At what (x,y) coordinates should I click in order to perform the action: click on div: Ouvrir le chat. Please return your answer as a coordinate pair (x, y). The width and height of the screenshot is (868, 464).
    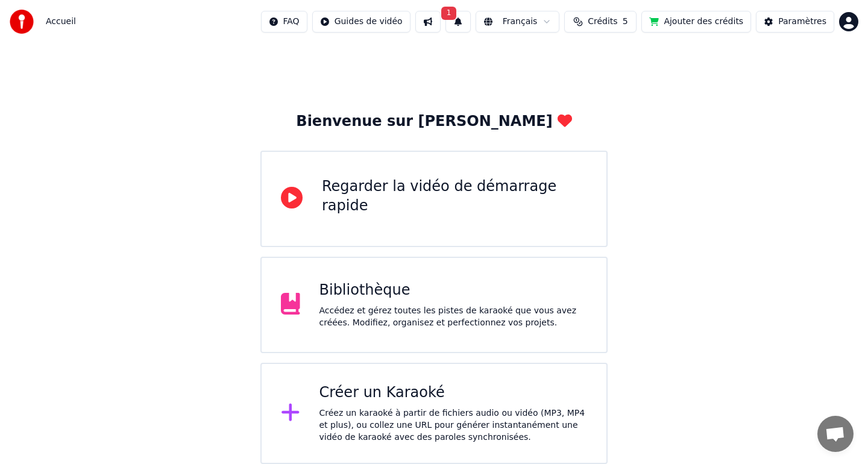
    Looking at the image, I should click on (835, 434).